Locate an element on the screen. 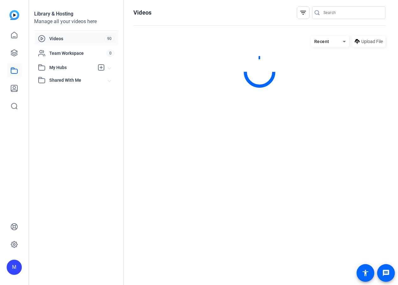 This screenshot has height=285, width=398. mat-expansion-panel-header: Shared With Me is located at coordinates (76, 80).